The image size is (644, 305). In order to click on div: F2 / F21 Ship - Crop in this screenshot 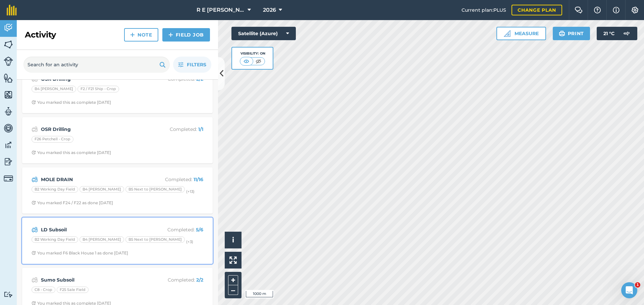, I will do `click(98, 89)`.